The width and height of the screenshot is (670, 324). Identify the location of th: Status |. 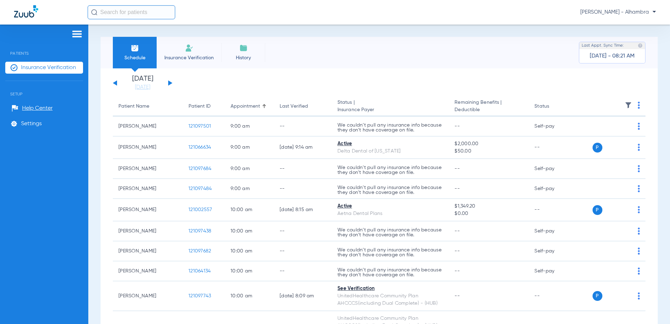
(390, 106).